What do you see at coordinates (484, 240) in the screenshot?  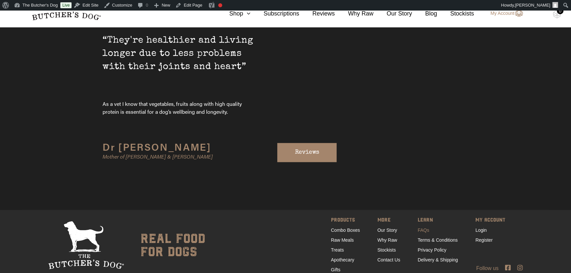 I see `a: Register` at bounding box center [484, 240].